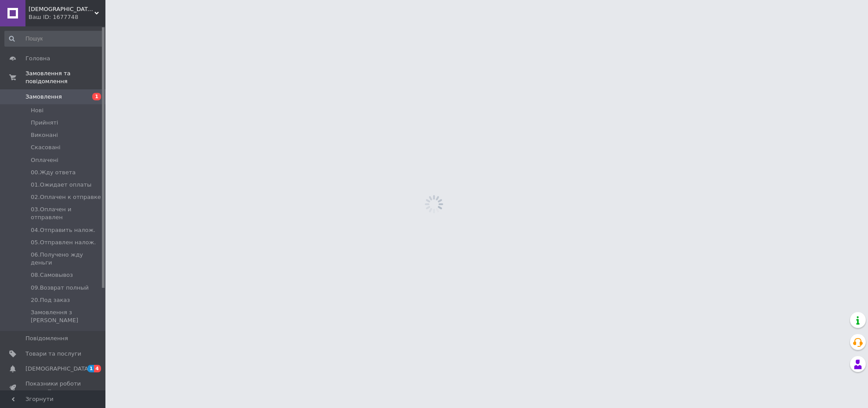 Image resolution: width=868 pixels, height=408 pixels. Describe the element at coordinates (37, 110) in the screenshot. I see `span: Нові` at that location.